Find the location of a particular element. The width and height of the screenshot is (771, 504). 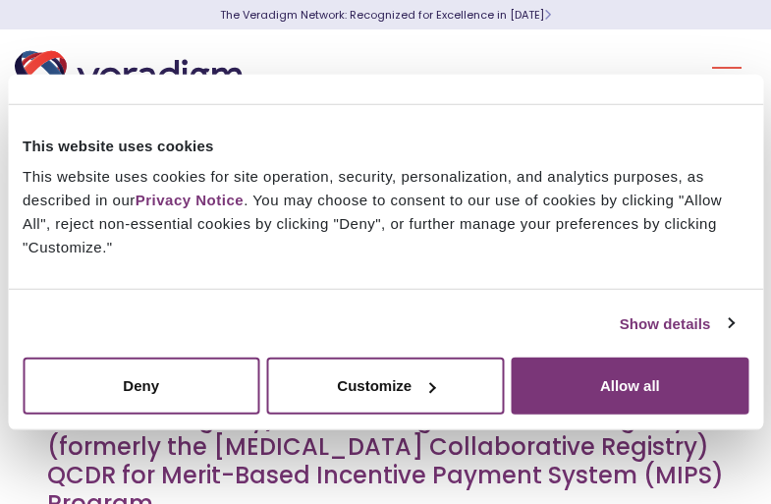

div: This website uses cookies for site operation, security, personalization, and analytics purposes, ... is located at coordinates (385, 212).